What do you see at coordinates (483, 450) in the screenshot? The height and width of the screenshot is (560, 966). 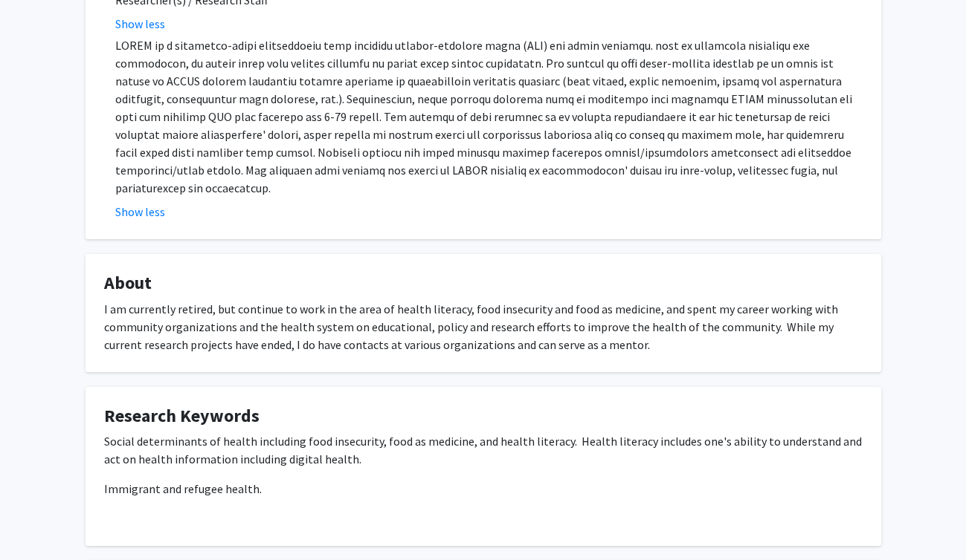 I see `p: Social determinants of health including food insecurity, food as medicine, and health literacy. H...` at bounding box center [483, 450].